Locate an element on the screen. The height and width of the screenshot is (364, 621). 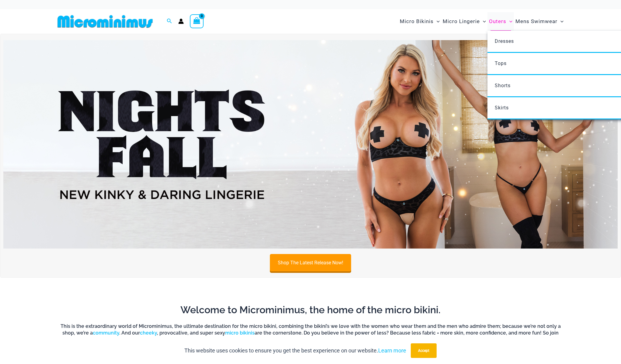
h6: This is the extraordinary world of Microminimus, the ultimate destination for the micro bikini, c... is located at coordinates (310, 333).